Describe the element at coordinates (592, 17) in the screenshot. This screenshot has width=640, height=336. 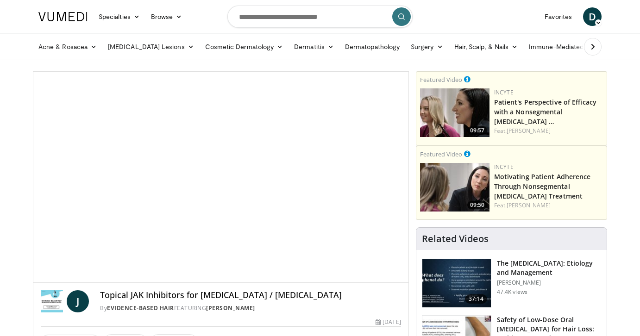
I see `a: D` at that location.